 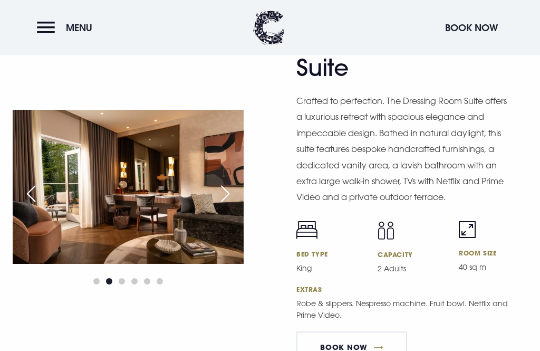 What do you see at coordinates (147, 281) in the screenshot?
I see `span: Go to slide 5` at bounding box center [147, 281].